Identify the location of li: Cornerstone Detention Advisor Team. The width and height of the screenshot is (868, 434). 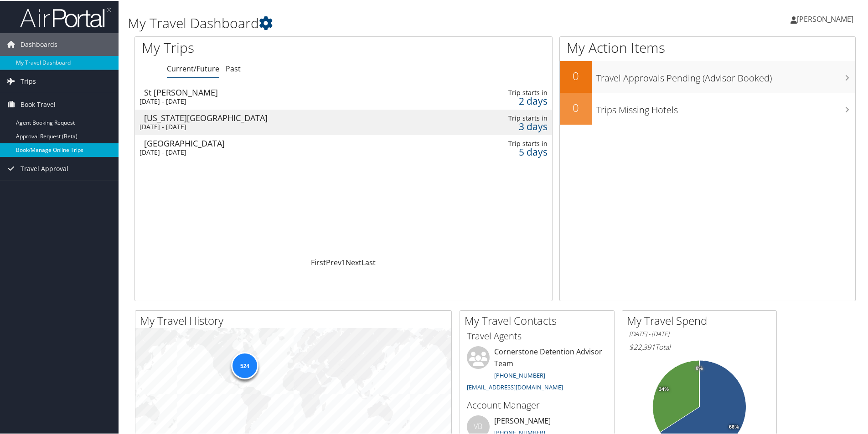
(537, 369).